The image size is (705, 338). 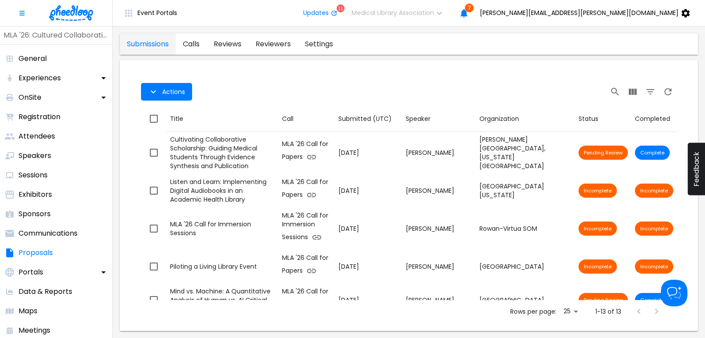 I want to click on span: Event Portals, so click(x=157, y=13).